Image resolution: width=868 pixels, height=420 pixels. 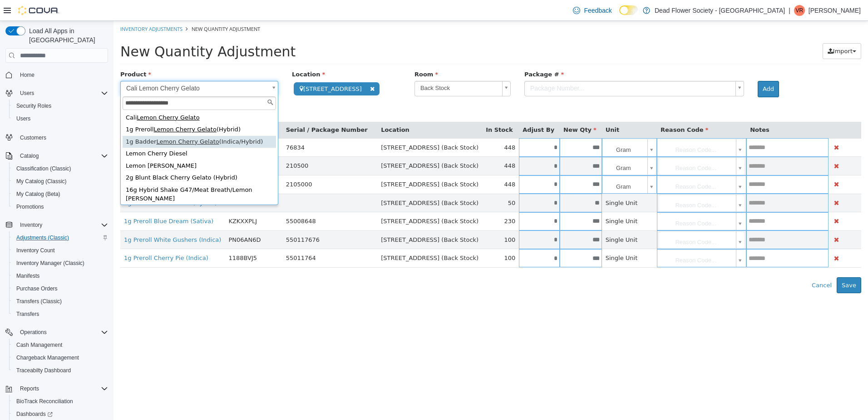 I want to click on div: Victoria Richardson, so click(x=800, y=10).